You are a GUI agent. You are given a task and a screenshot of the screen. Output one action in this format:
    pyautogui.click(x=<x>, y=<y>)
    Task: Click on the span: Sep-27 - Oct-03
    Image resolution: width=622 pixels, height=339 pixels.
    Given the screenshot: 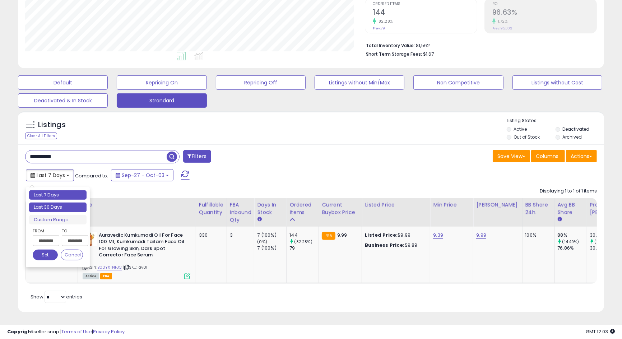 What is the action you would take?
    pyautogui.click(x=143, y=175)
    